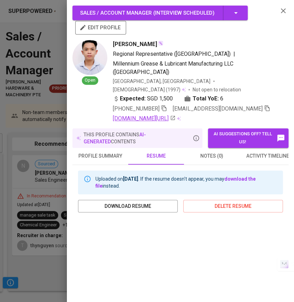  What do you see at coordinates (212, 156) in the screenshot?
I see `span: notes (0)` at bounding box center [212, 156].